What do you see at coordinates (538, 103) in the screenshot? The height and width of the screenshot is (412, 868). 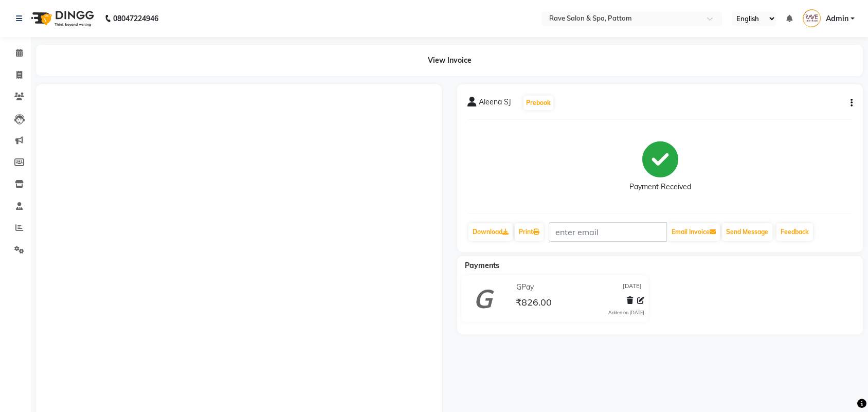 I see `button: Prebook` at bounding box center [538, 103].